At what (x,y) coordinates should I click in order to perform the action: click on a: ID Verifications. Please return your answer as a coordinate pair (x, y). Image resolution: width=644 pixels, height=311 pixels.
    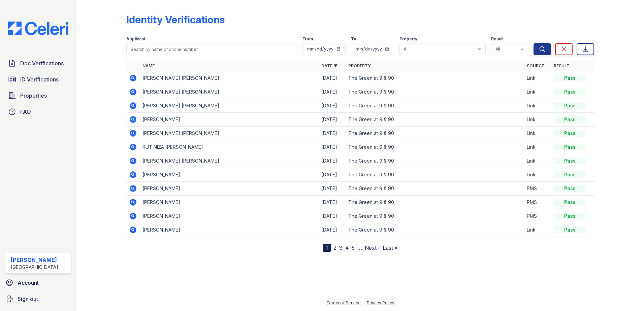
    Looking at the image, I should click on (38, 80).